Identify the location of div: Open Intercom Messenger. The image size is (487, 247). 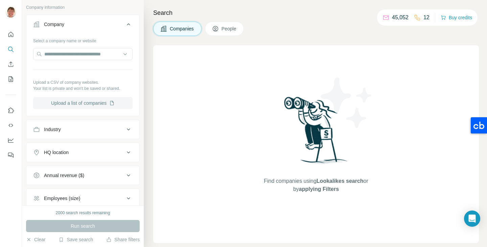
(472, 219).